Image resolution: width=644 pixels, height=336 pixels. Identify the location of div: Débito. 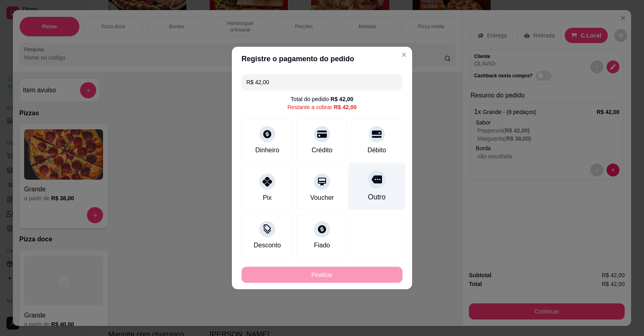
(377, 150).